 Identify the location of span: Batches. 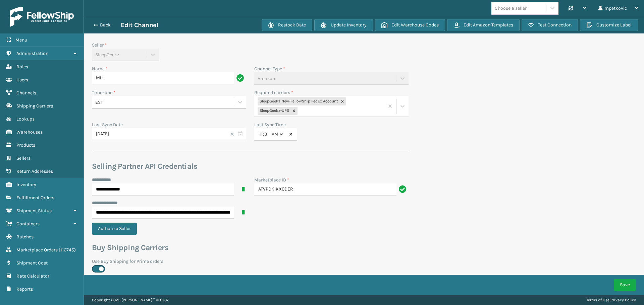
(25, 237).